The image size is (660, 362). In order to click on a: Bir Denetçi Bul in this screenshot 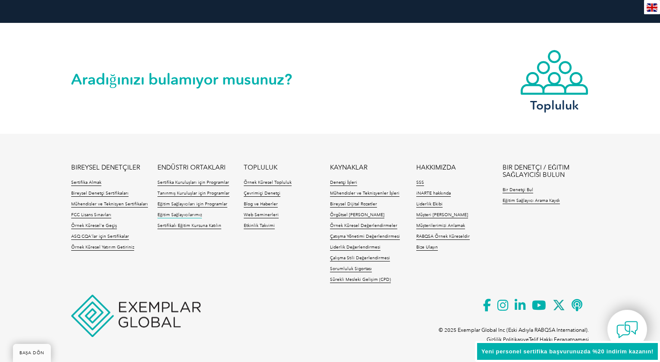, I will do `click(518, 190)`.